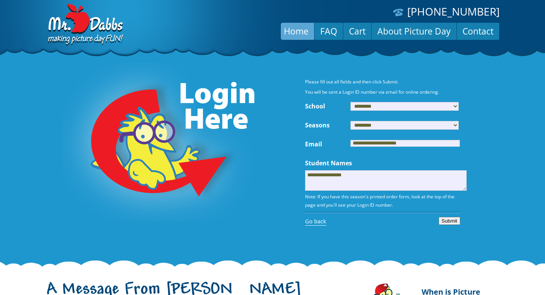 This screenshot has width=545, height=295. I want to click on label: School, so click(328, 106).